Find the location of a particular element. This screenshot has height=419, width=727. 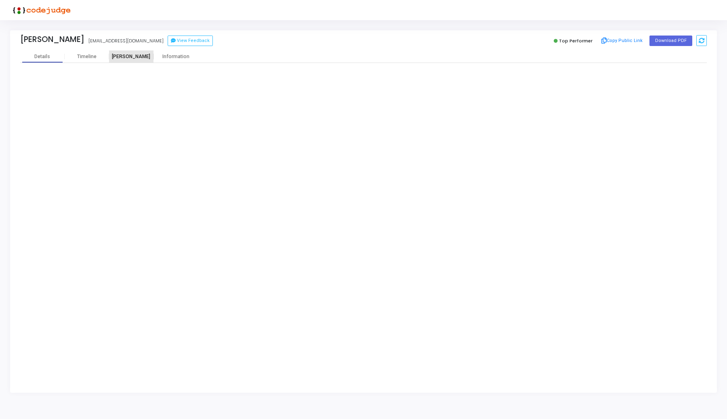

div: Information is located at coordinates (176, 57).